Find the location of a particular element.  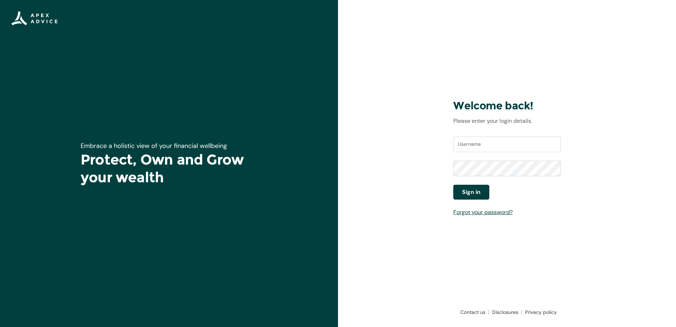

a: Forgot your password? is located at coordinates (483, 212).